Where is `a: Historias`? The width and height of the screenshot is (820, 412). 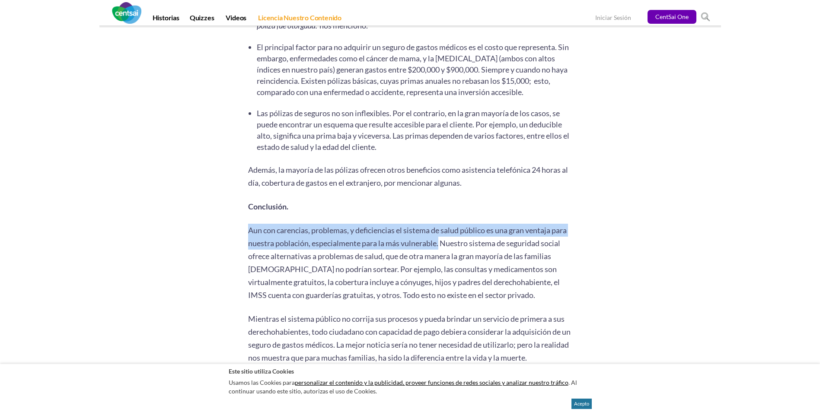 a: Historias is located at coordinates (166, 19).